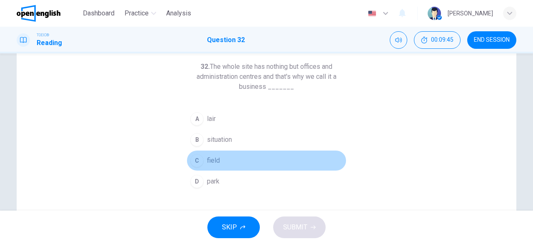 This screenshot has width=533, height=244. What do you see at coordinates (434, 13) in the screenshot?
I see `img: Profile picture` at bounding box center [434, 13].